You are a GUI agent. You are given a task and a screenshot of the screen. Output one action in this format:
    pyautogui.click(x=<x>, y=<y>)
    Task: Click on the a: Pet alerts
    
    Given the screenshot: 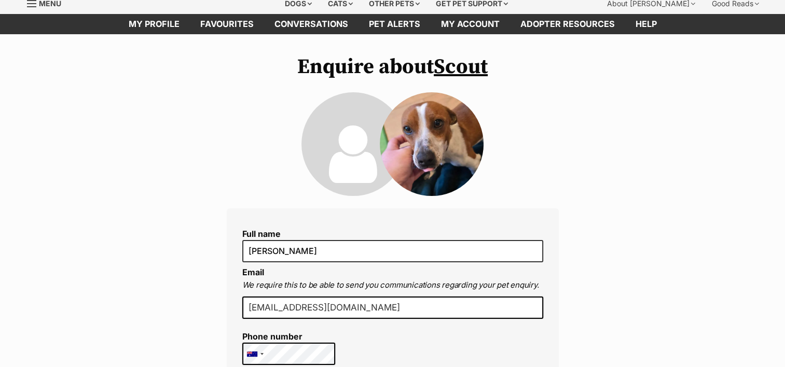 What is the action you would take?
    pyautogui.click(x=394, y=24)
    